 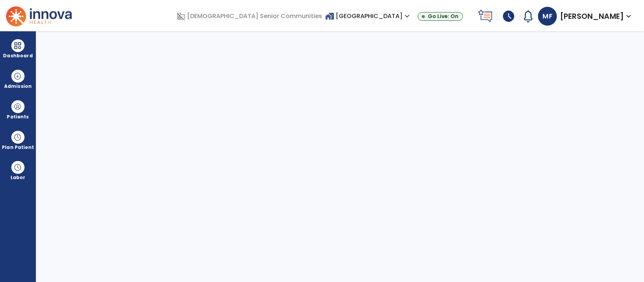 What do you see at coordinates (547, 16) in the screenshot?
I see `h7: MF` at bounding box center [547, 16].